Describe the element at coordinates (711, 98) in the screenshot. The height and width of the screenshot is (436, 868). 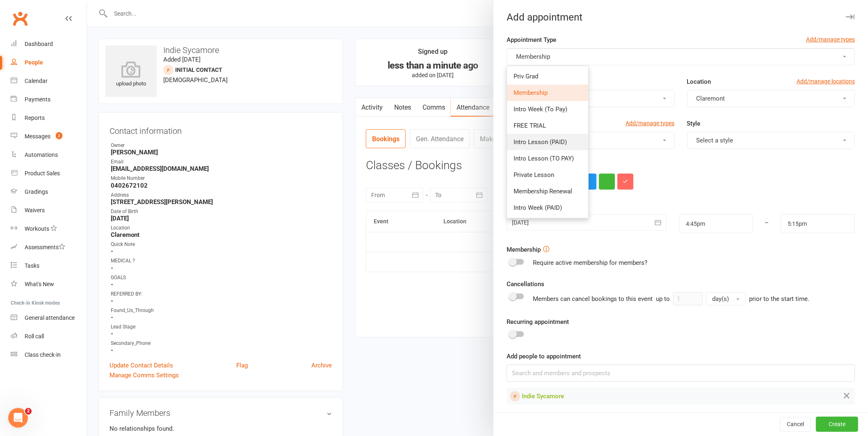
I see `span: Claremont` at that location.